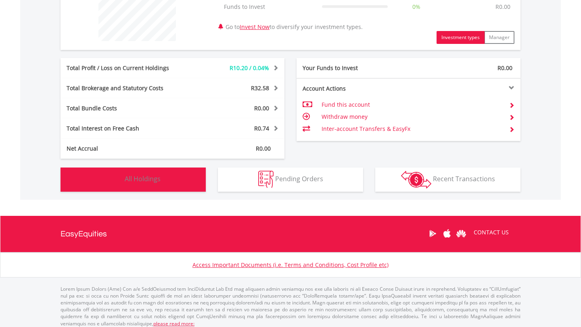 This screenshot has width=581, height=327. Describe the element at coordinates (290, 180) in the screenshot. I see `button: Pending Orders` at that location.